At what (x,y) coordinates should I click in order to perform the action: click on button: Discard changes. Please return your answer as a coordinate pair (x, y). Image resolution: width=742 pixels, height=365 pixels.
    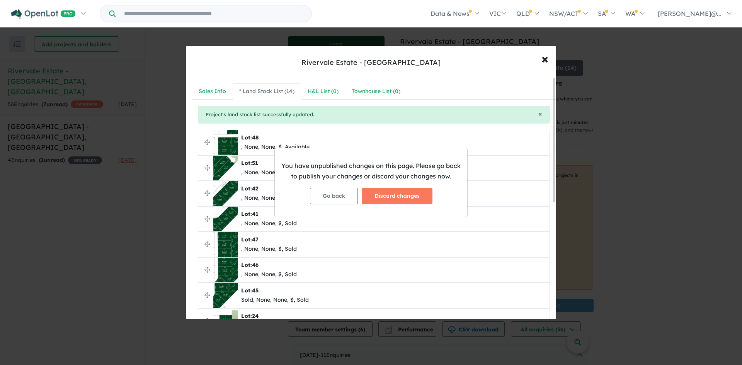
    Looking at the image, I should click on (397, 196).